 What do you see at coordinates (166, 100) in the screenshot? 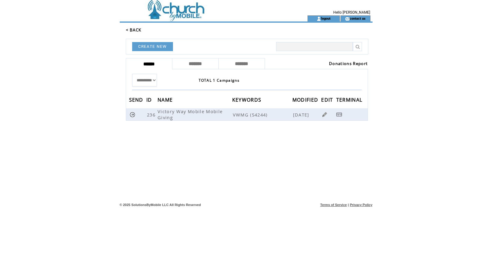
I see `span: NAME` at bounding box center [166, 100].